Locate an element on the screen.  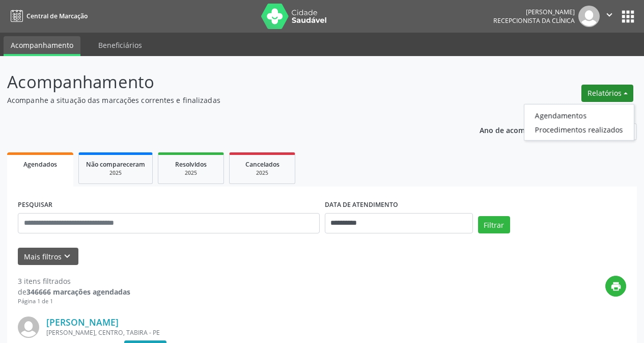
div: 3 itens filtrados is located at coordinates (74, 281).